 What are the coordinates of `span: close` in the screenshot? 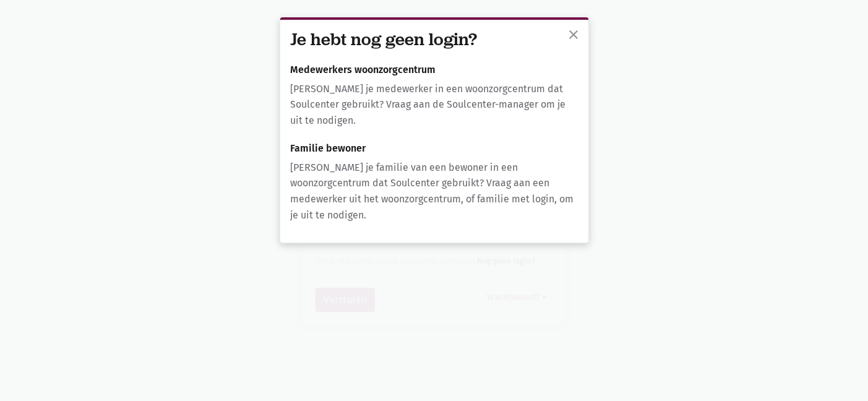 It's located at (573, 34).